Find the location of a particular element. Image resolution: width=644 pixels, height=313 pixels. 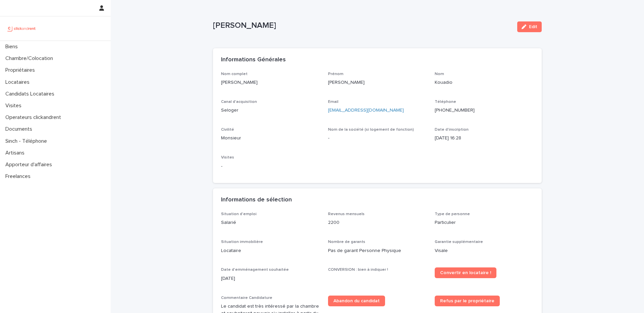

p: Pas de garant Personne Physique is located at coordinates (377, 251).